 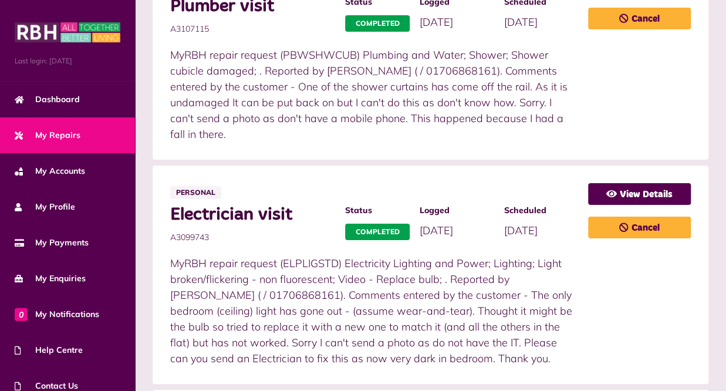 What do you see at coordinates (50, 278) in the screenshot?
I see `span: My Enquiries` at bounding box center [50, 278].